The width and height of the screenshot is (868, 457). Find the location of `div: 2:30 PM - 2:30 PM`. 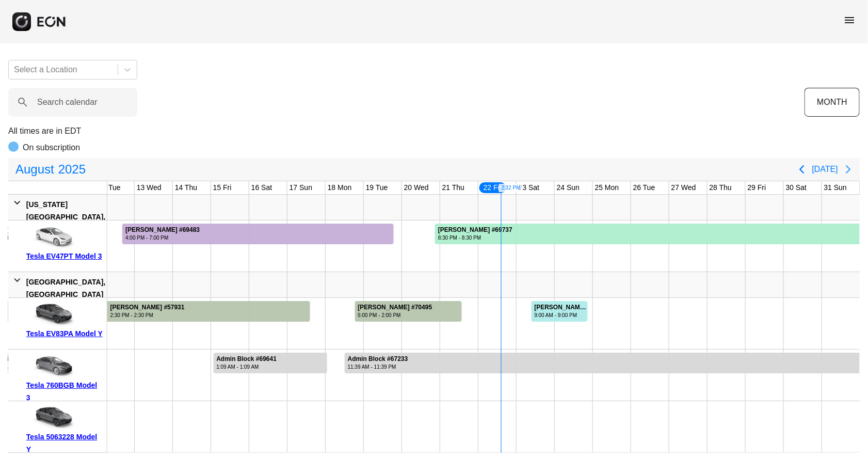

div: 2:30 PM - 2:30 PM is located at coordinates (147, 315).